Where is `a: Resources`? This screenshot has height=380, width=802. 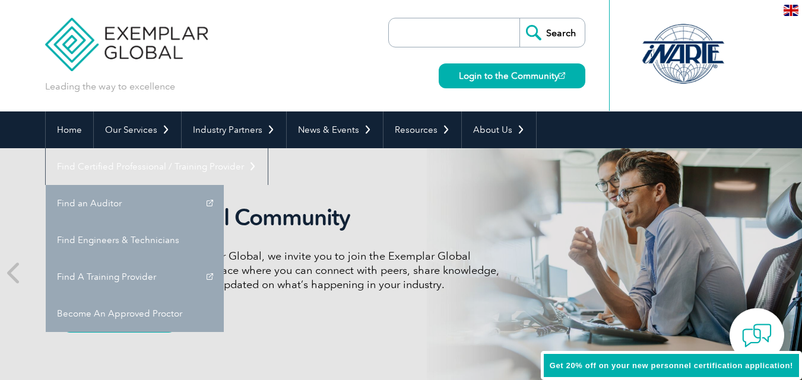 a: Resources is located at coordinates (422, 130).